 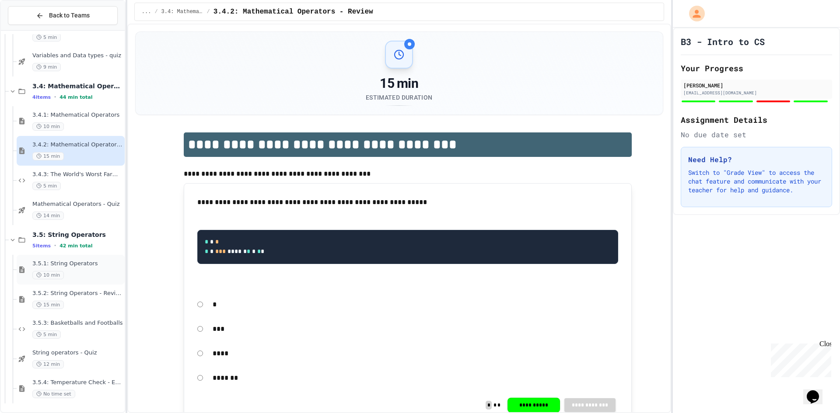 What do you see at coordinates (693, 14) in the screenshot?
I see `div: My Account` at bounding box center [693, 14].